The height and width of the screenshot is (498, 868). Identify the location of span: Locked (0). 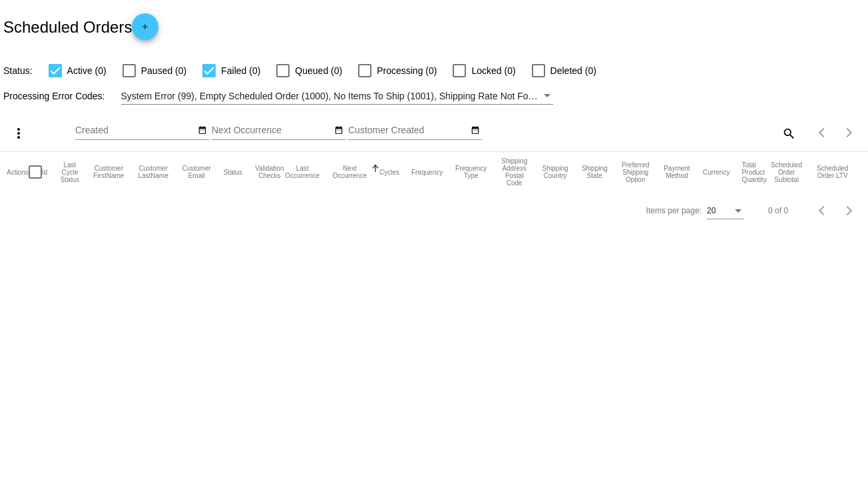
(494, 71).